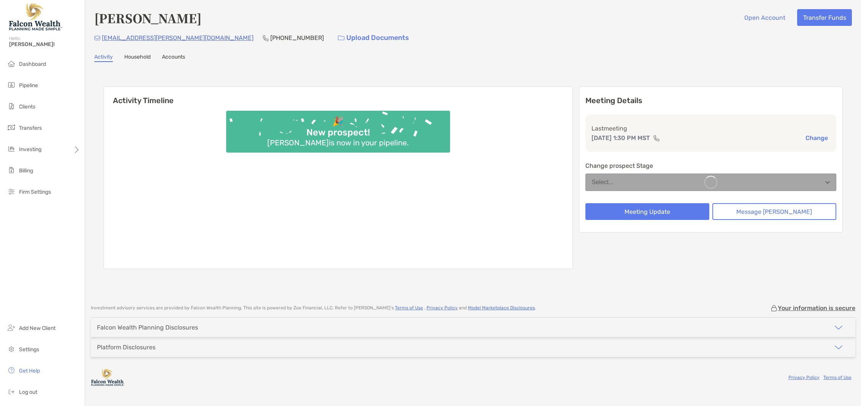 Image resolution: width=861 pixels, height=406 pixels. I want to click on img: button icon, so click(341, 38).